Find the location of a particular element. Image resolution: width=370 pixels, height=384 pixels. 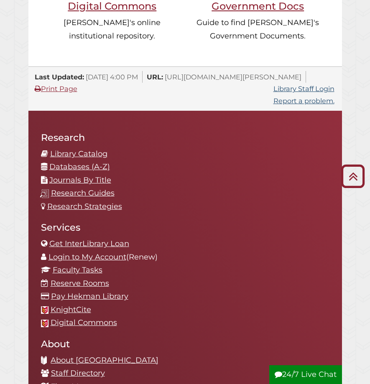

li: (Renew) is located at coordinates (185, 257).